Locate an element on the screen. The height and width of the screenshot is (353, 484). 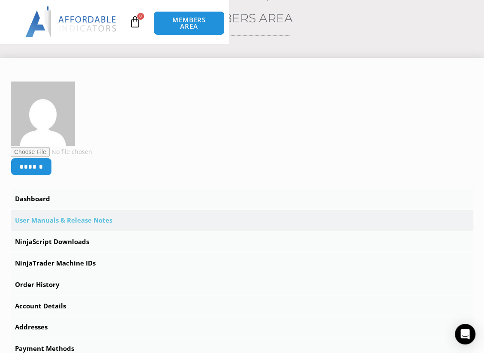
span: 0 is located at coordinates (141, 16).